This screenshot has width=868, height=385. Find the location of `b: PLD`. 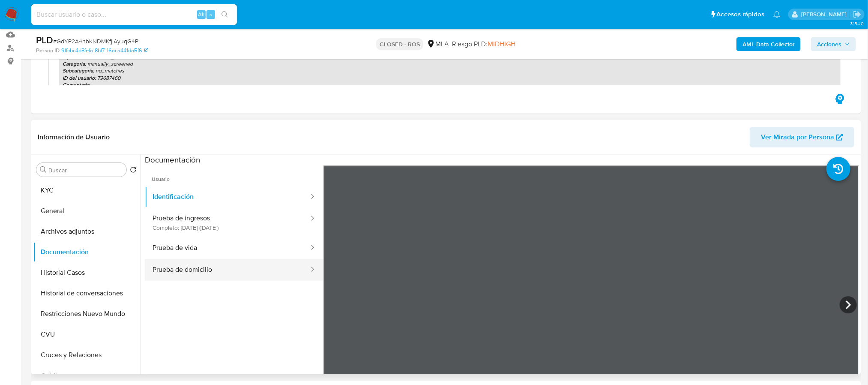

b: PLD is located at coordinates (45, 40).